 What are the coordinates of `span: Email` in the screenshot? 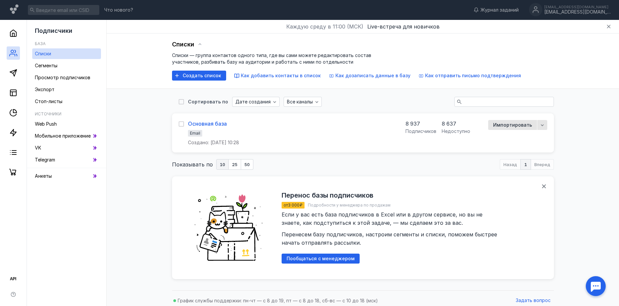 It's located at (195, 133).